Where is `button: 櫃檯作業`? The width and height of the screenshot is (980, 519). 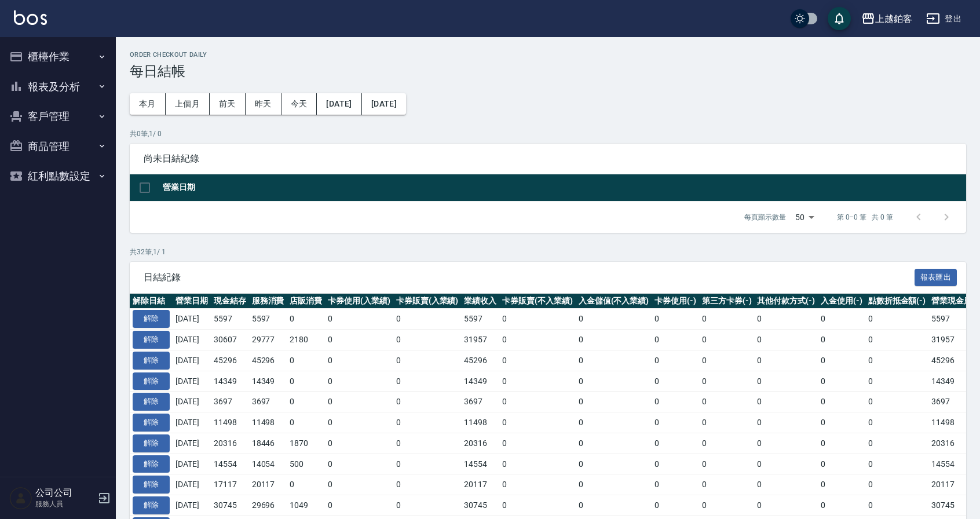
button: 櫃檯作業 is located at coordinates (58, 56).